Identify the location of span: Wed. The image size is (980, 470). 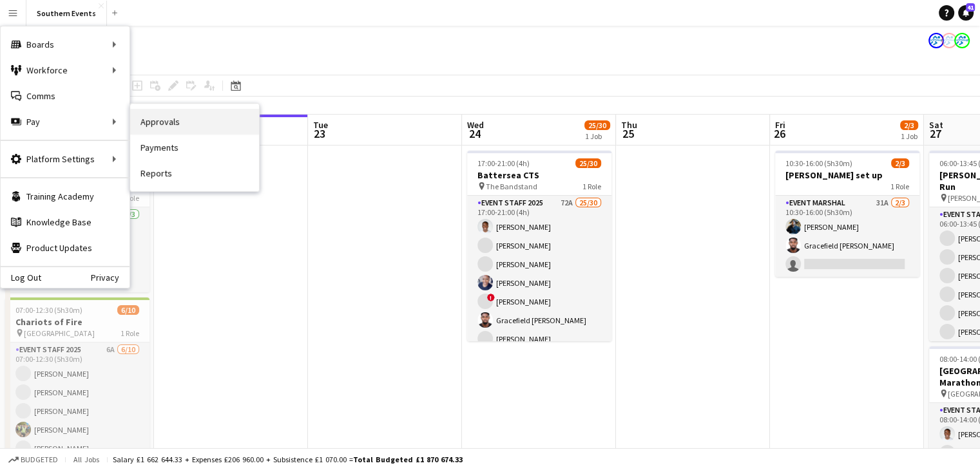
(476, 125).